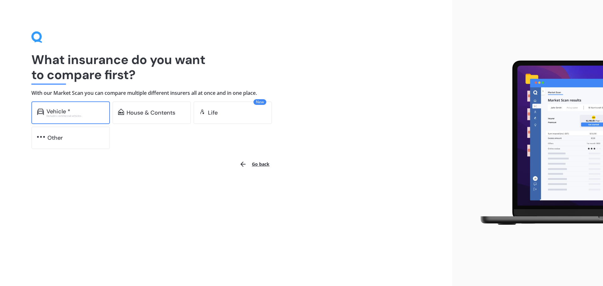 Image resolution: width=603 pixels, height=286 pixels. I want to click on img: laptop.webp, so click(537, 143).